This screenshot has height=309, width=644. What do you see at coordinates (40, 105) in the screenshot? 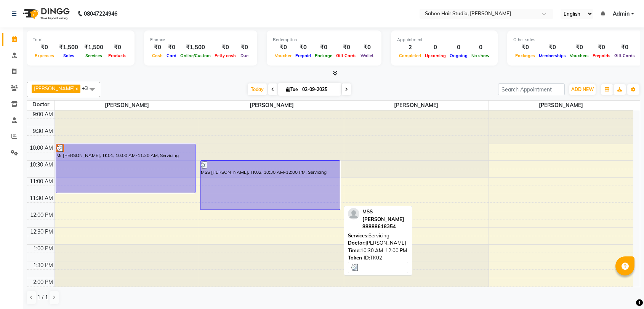
I see `div: Doctor` at bounding box center [40, 105].